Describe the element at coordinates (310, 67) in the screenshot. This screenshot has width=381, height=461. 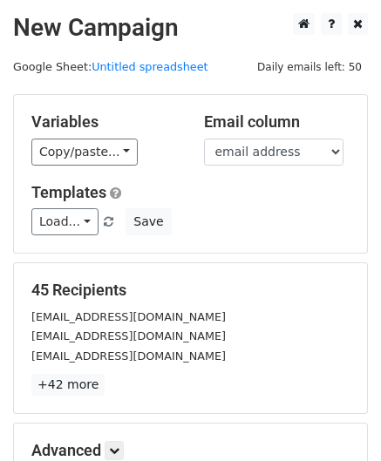
I see `span: Daily emails left: 50` at that location.